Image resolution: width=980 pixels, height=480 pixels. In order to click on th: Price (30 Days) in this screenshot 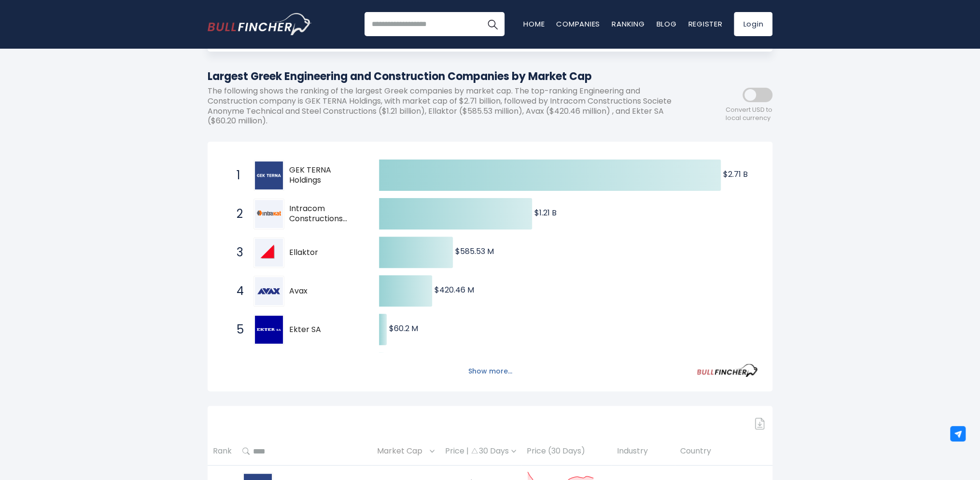, I will do `click(566, 451)`.